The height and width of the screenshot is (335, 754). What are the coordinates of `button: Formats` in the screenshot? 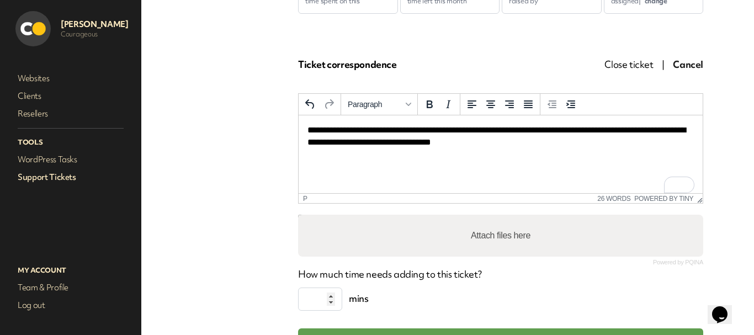 It's located at (379, 104).